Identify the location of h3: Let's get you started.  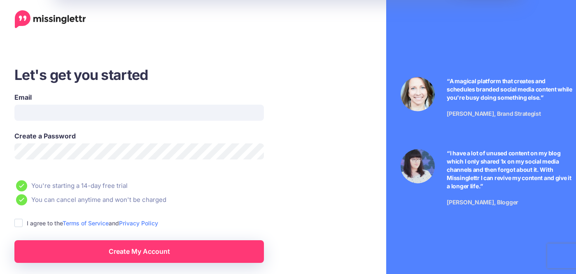
(166, 75).